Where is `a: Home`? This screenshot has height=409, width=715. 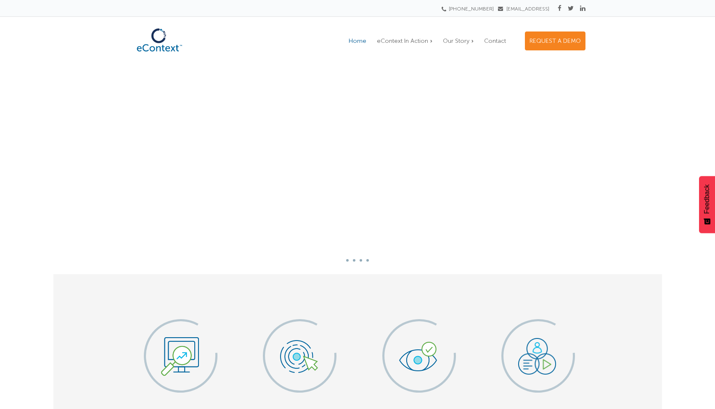
a: Home is located at coordinates (357, 41).